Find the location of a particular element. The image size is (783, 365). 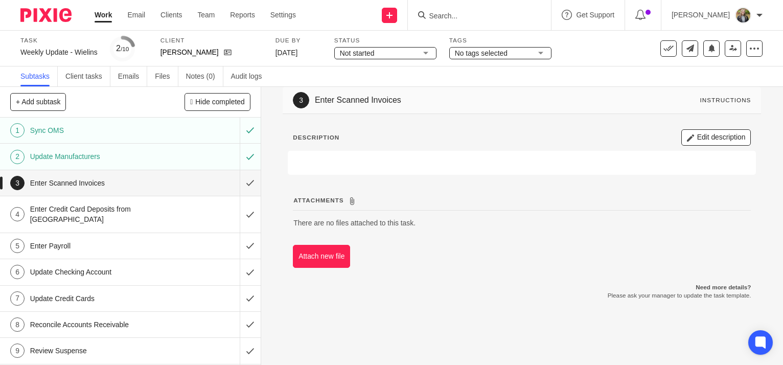

h1: Enter Payroll is located at coordinates (97, 246).